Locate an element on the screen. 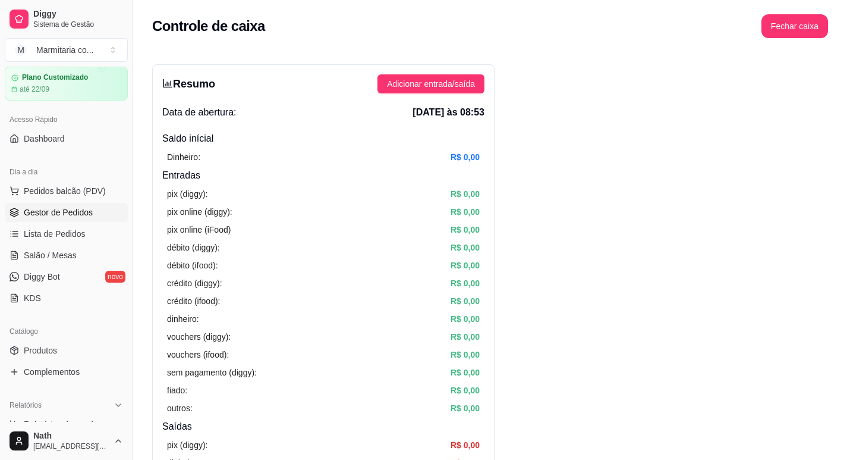  span: Data de abertura: is located at coordinates (199, 112).